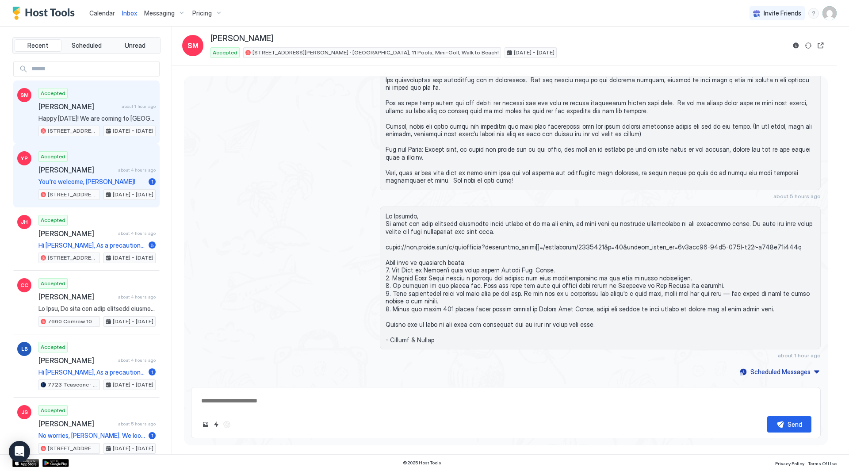  Describe the element at coordinates (794, 424) in the screenshot. I see `div: Send` at that location.